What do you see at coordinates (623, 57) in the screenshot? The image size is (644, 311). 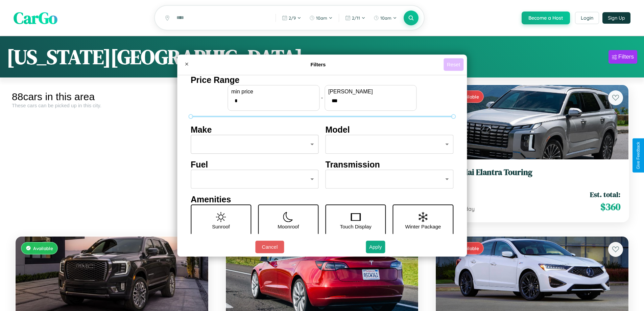 I see `button: Filters` at bounding box center [623, 57].